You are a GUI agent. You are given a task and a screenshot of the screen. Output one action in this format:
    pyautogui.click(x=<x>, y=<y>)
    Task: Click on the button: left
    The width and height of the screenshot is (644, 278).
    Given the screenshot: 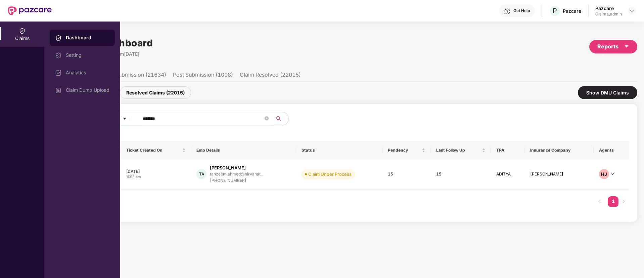 What is the action you would take?
    pyautogui.click(x=600, y=202)
    